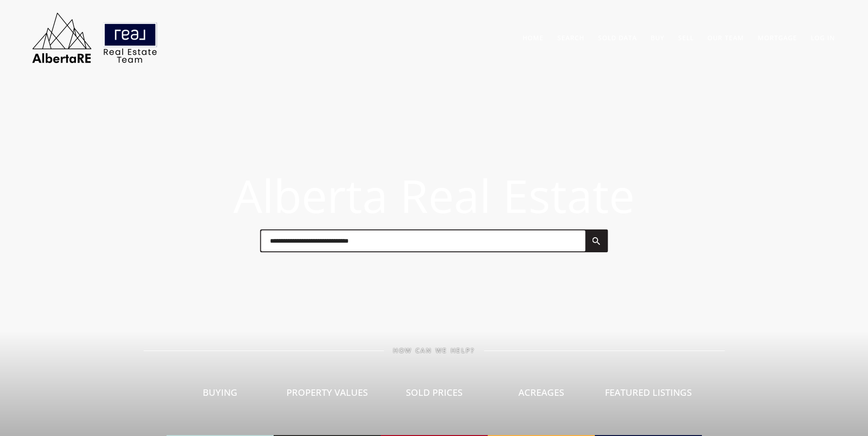 The width and height of the screenshot is (868, 436). What do you see at coordinates (533, 37) in the screenshot?
I see `a: Home` at bounding box center [533, 37].